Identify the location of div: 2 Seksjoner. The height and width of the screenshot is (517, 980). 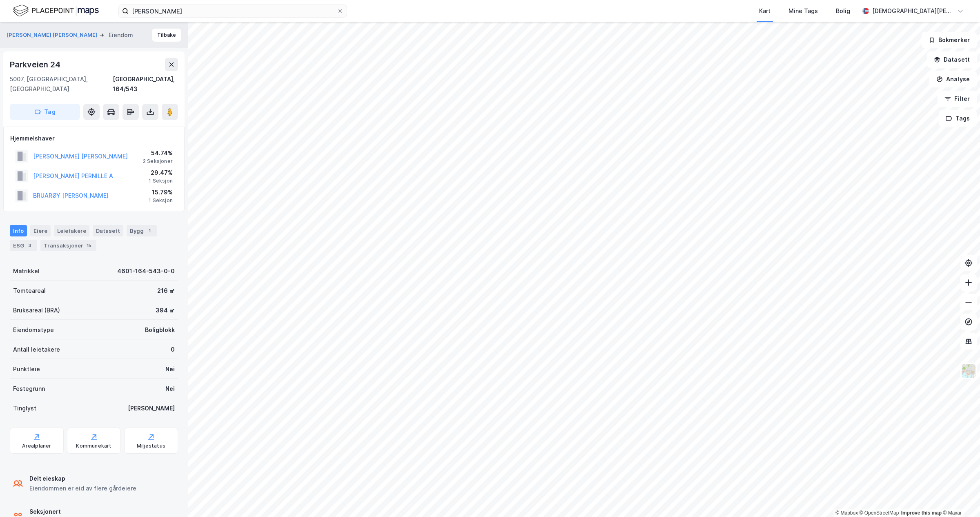
(158, 162).